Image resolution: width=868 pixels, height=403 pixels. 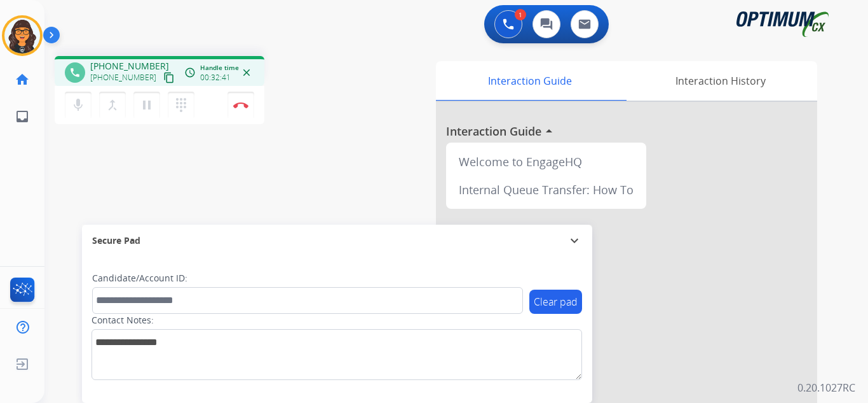 What do you see at coordinates (139, 278) in the screenshot?
I see `label: Candidate/Account ID:` at bounding box center [139, 278].